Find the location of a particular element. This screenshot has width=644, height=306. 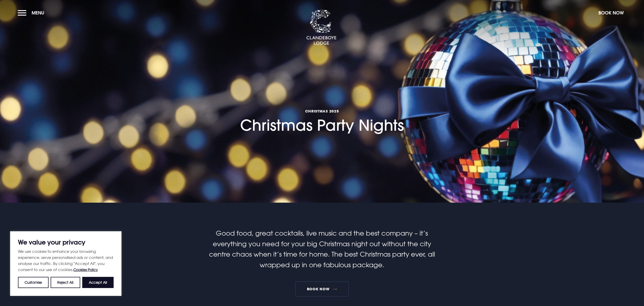

div: We value your privacy is located at coordinates (66, 263).